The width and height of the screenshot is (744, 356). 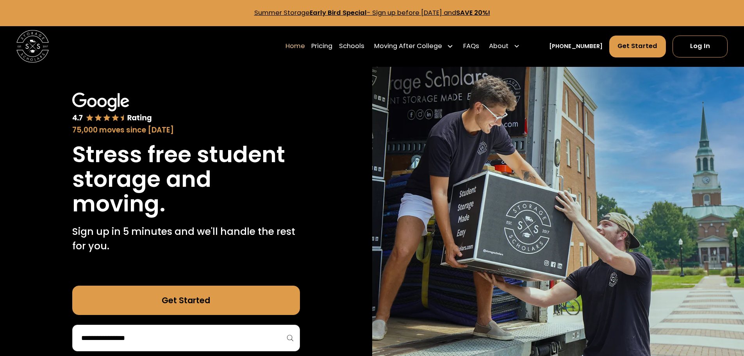 I want to click on p: Sign up in 5 minutes and we'll handle the rest for you., so click(x=186, y=239).